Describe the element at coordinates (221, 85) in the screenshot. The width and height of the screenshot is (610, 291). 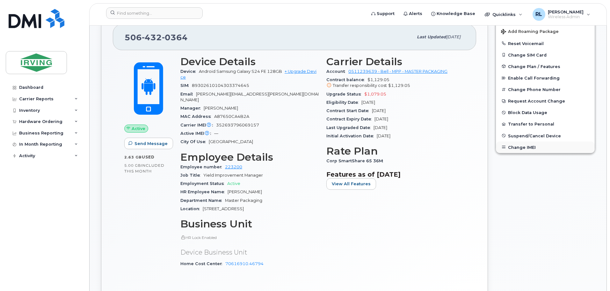
I see `span: 89302610104303374645` at that location.